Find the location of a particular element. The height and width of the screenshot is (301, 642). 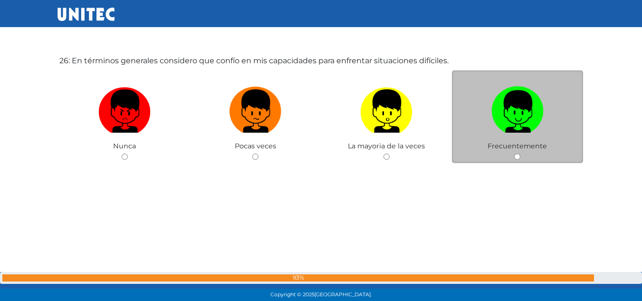

img: Pocas veces is located at coordinates (256, 107).